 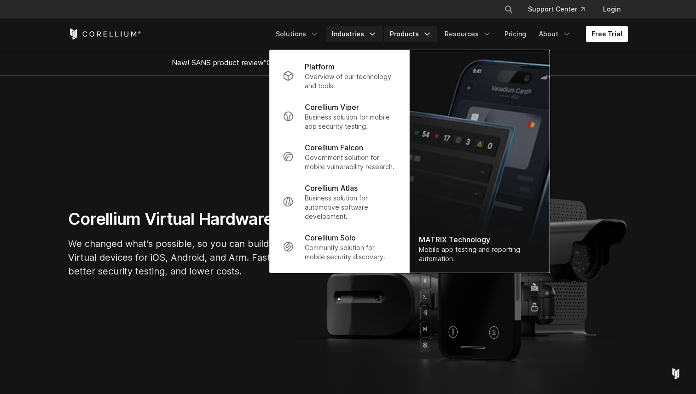 I want to click on span: New! SANS product review now available., so click(x=348, y=63).